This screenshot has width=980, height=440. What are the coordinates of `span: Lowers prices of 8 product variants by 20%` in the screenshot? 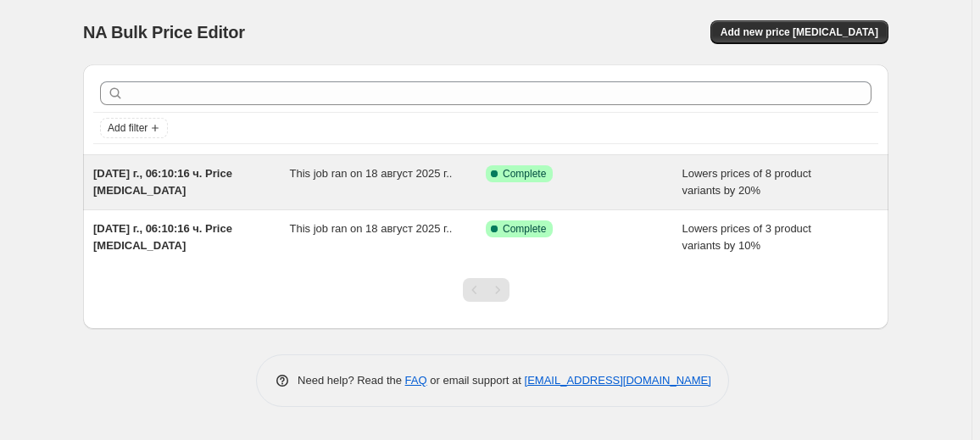 It's located at (747, 181).